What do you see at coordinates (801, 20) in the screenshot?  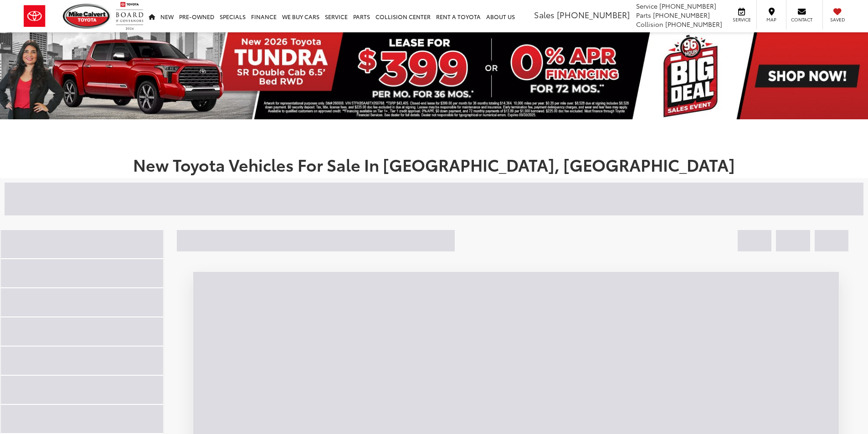 I see `span: Contact` at bounding box center [801, 20].